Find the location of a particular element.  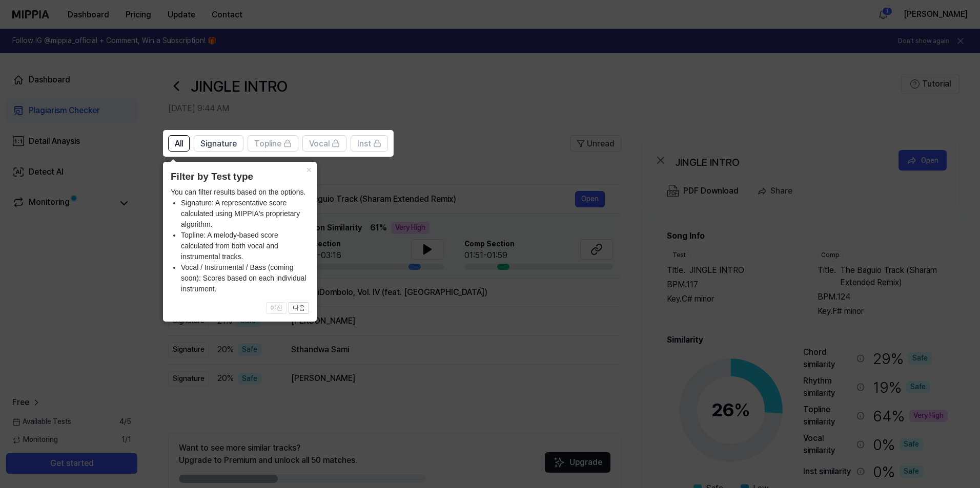

button: Signature is located at coordinates (219, 143).